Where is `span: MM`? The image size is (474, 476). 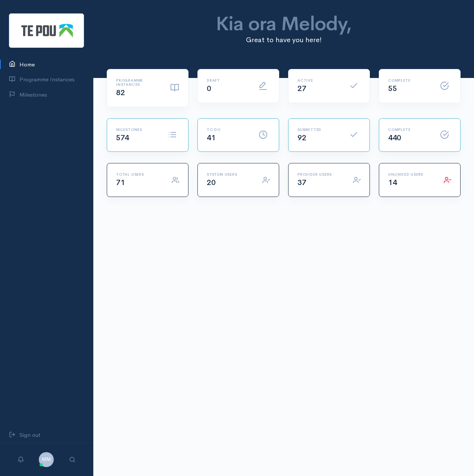
span: MM is located at coordinates (46, 460).